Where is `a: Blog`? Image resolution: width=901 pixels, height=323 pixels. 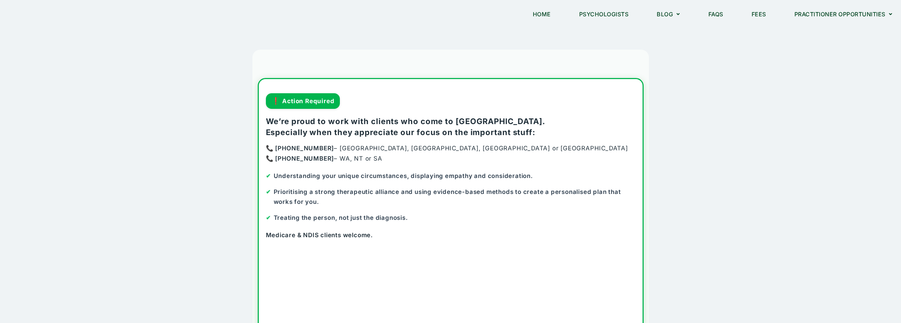
a: Blog is located at coordinates (668, 14).